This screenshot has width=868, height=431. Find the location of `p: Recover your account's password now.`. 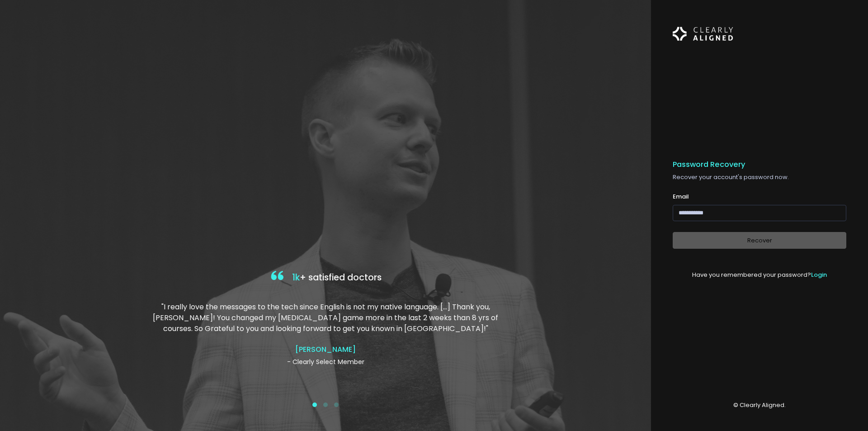

p: Recover your account's password now. is located at coordinates (760, 177).